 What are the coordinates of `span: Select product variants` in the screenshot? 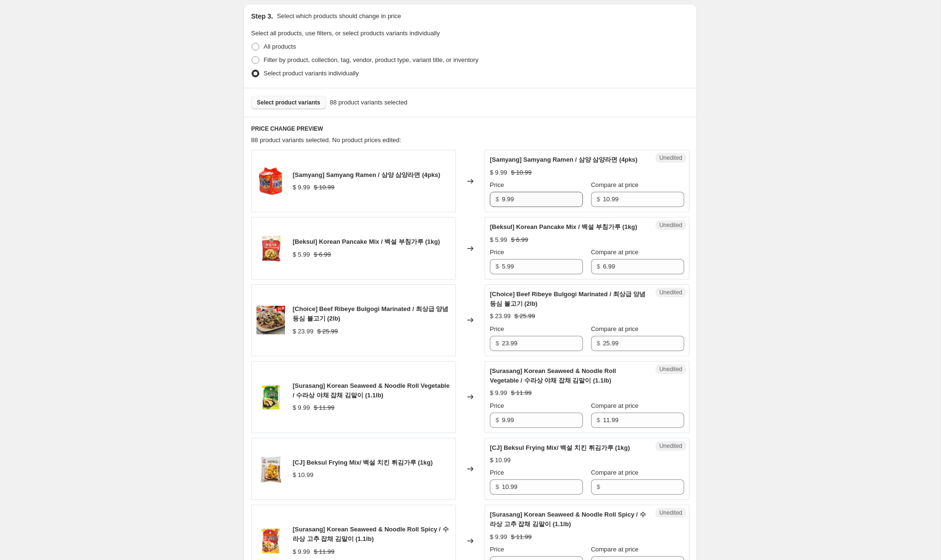 It's located at (289, 103).